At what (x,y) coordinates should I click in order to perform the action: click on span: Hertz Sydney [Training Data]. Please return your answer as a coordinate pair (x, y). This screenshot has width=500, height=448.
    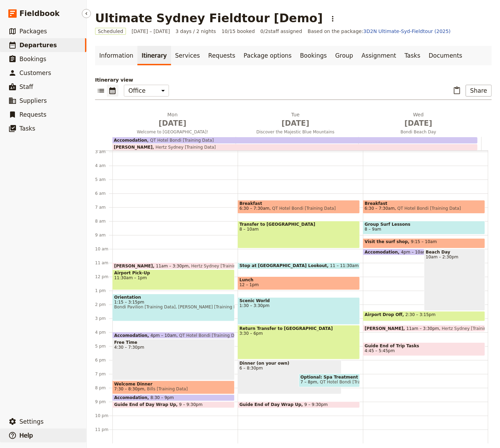
    Looking at the image, I should click on (220, 266).